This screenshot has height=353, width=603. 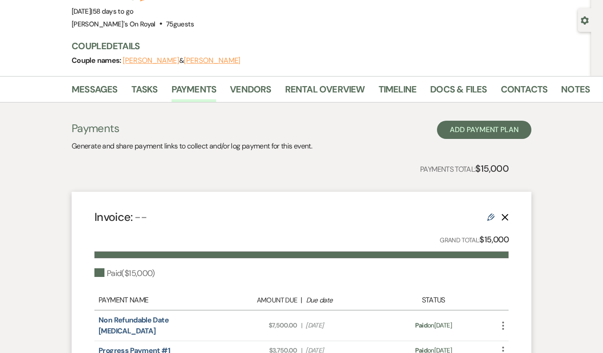 I want to click on p: Grand Total:, so click(x=474, y=240).